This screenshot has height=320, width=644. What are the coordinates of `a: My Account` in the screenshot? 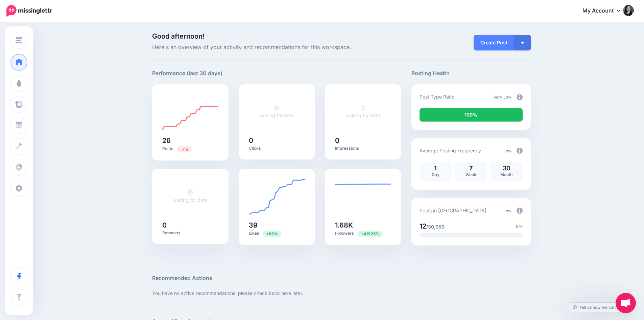 It's located at (605, 11).